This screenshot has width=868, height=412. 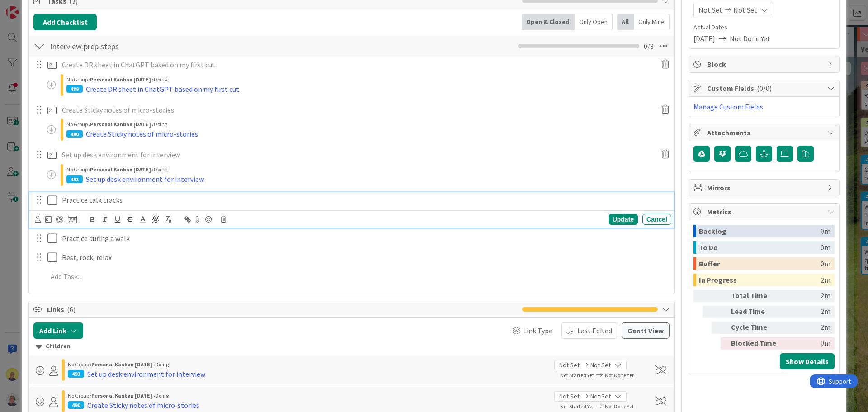 What do you see at coordinates (759, 247) in the screenshot?
I see `div: To Do` at bounding box center [759, 247].